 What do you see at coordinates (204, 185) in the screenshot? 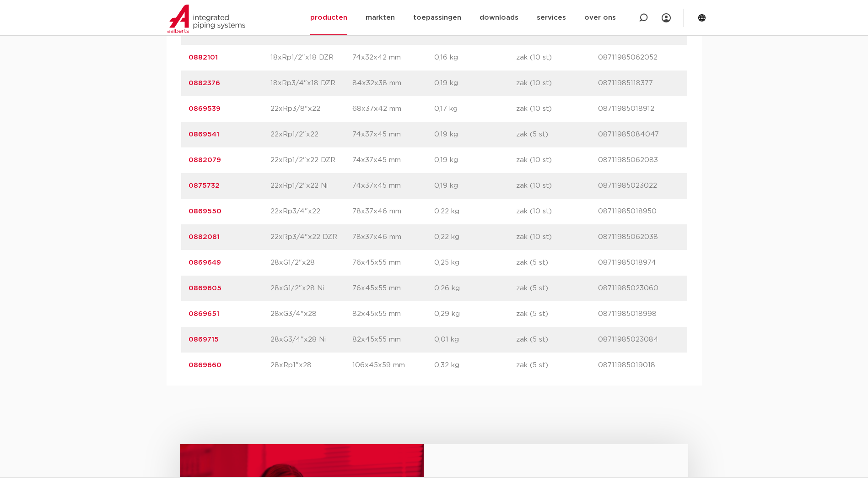
I see `a: 0875732` at bounding box center [204, 185].